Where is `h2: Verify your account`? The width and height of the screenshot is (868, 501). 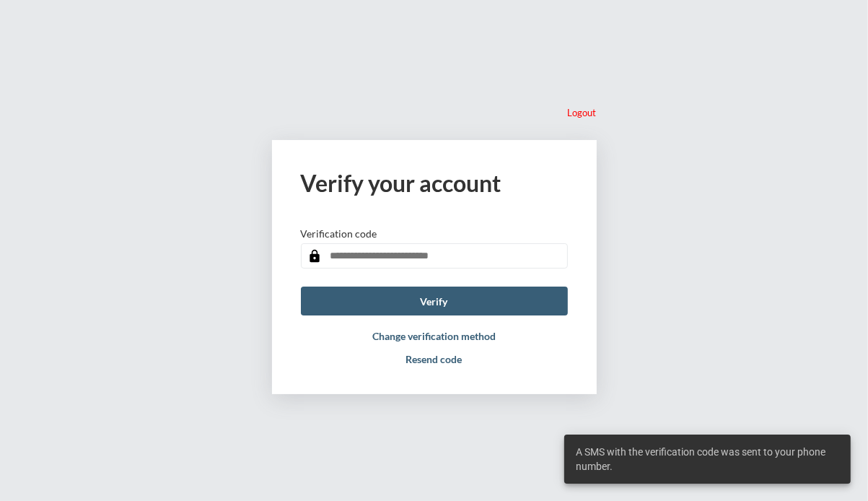 h2: Verify your account is located at coordinates (434, 183).